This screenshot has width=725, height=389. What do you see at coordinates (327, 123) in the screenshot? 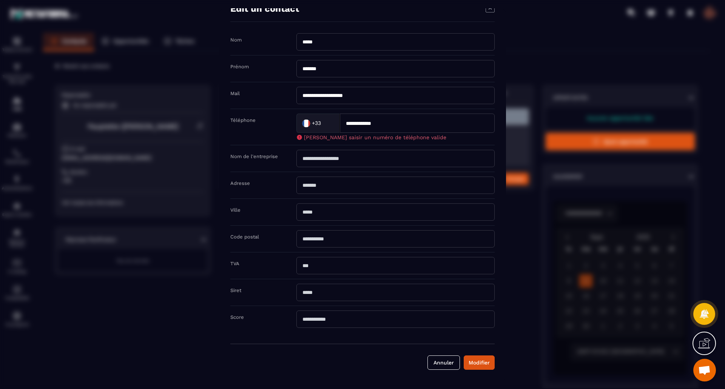
I see `input: Search for option` at bounding box center [327, 123].